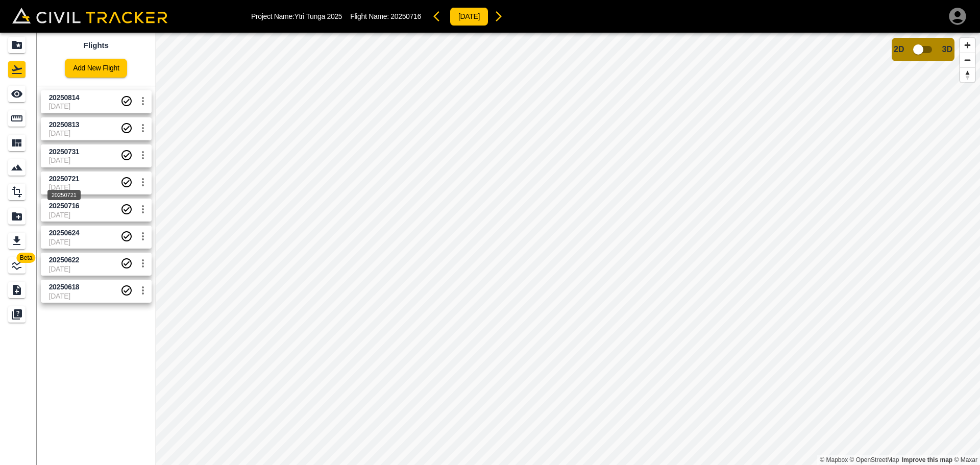  Describe the element at coordinates (385, 16) in the screenshot. I see `p: Flight Name:` at that location.